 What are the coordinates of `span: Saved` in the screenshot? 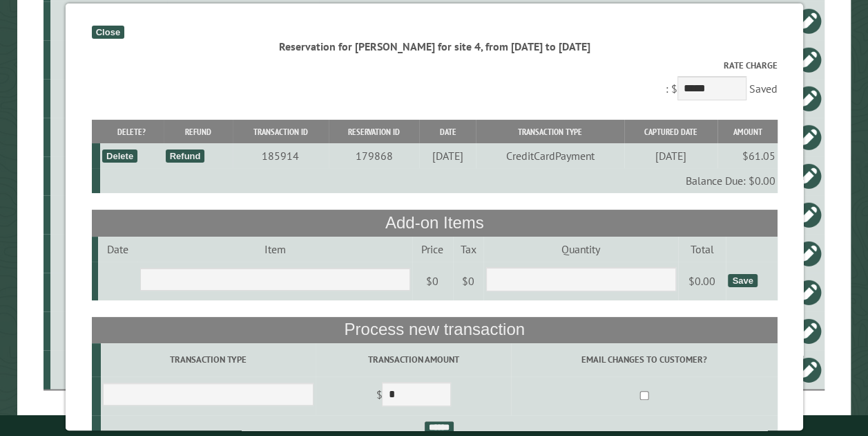 It's located at (763, 88).